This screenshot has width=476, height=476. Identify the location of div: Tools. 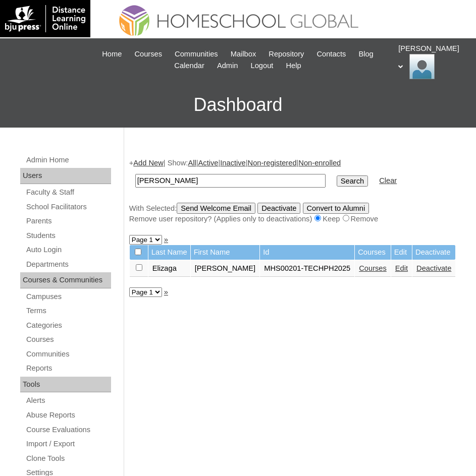
(66, 385).